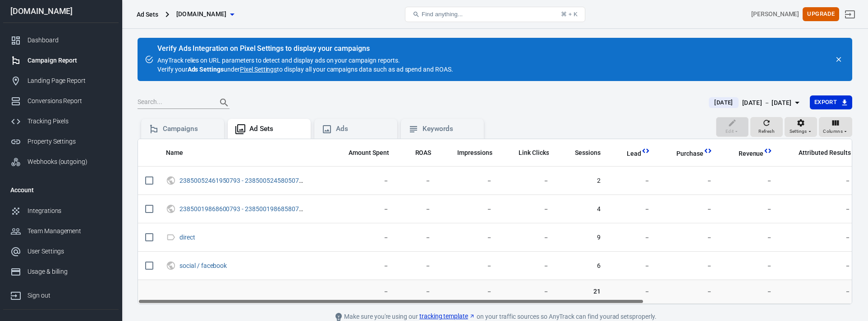  I want to click on div: User Settings, so click(69, 251).